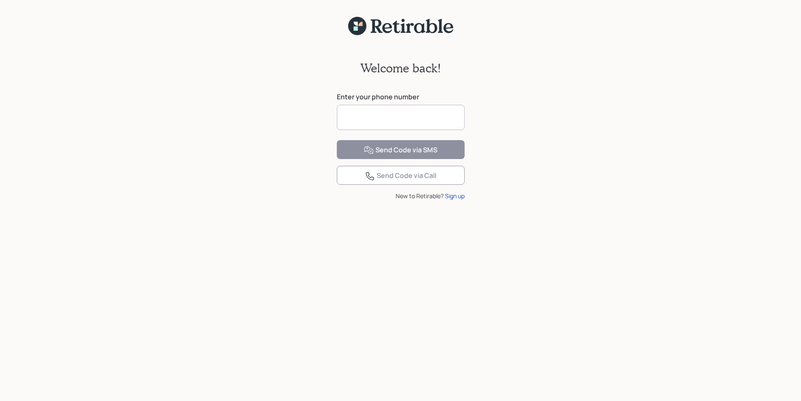 Image resolution: width=801 pixels, height=401 pixels. I want to click on div: Sign up, so click(455, 196).